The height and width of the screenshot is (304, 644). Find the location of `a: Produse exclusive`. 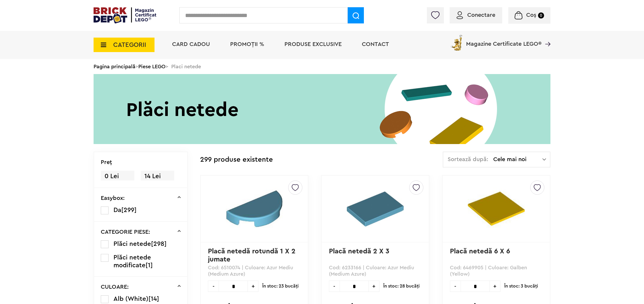

a: Produse exclusive is located at coordinates (313, 45).